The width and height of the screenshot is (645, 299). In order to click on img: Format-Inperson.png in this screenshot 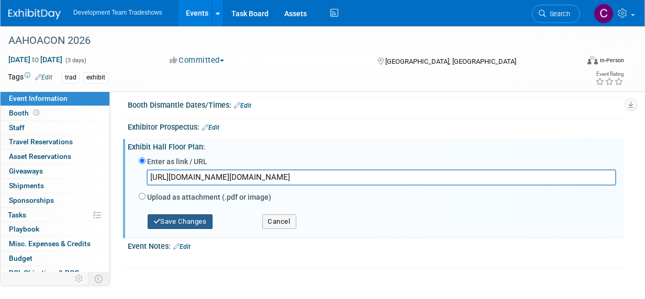, I will do `click(592, 60)`.